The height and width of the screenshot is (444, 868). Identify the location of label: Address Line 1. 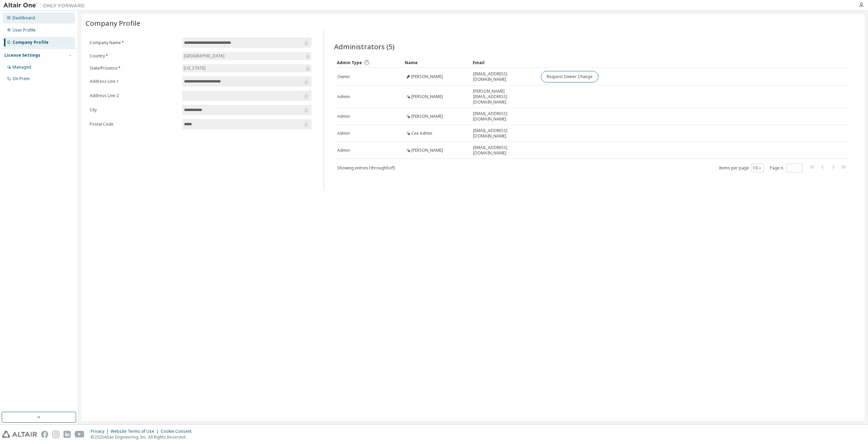
(134, 81).